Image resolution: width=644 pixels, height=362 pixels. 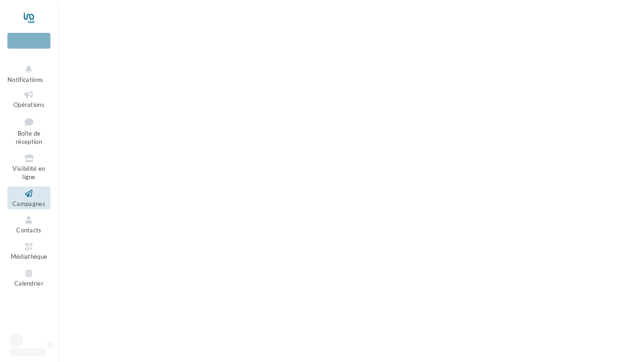 I want to click on a: Visibilité en ligne, so click(x=28, y=167).